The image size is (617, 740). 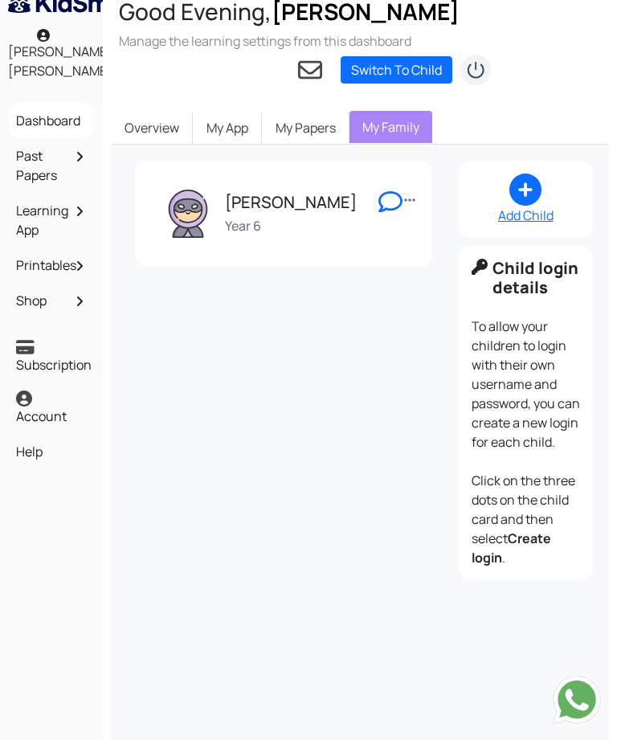 What do you see at coordinates (476, 70) in the screenshot?
I see `img: logout2.png` at bounding box center [476, 70].